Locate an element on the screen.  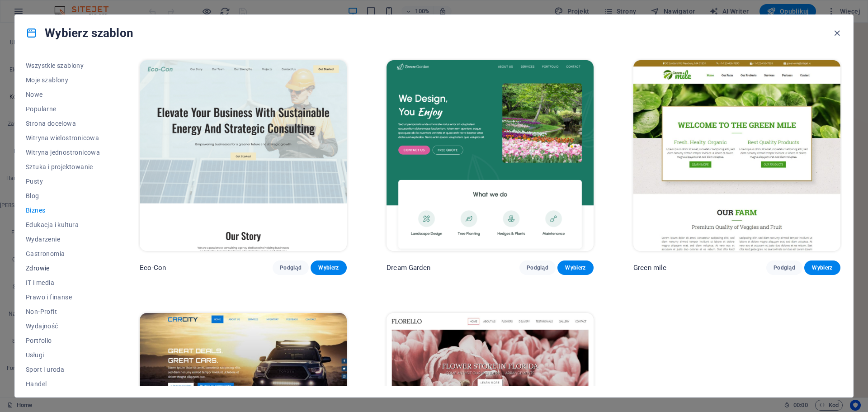
button: Moje szablony is located at coordinates (63, 80).